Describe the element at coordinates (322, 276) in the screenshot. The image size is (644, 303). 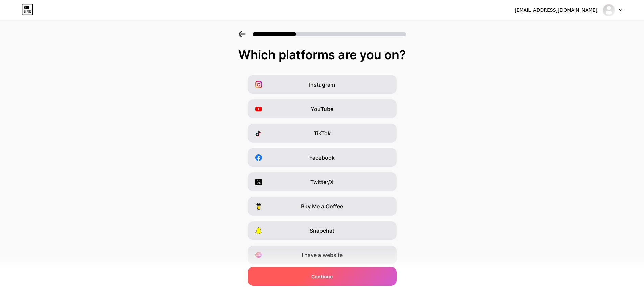
I see `span: Continue` at that location.